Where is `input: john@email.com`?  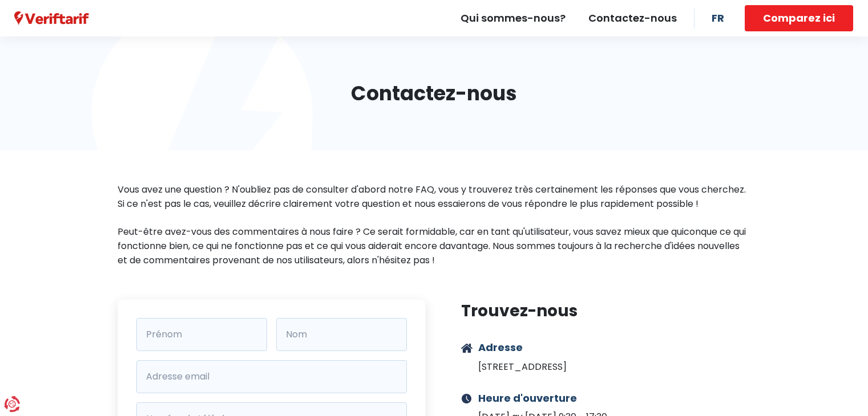 input: john@email.com is located at coordinates (271, 377).